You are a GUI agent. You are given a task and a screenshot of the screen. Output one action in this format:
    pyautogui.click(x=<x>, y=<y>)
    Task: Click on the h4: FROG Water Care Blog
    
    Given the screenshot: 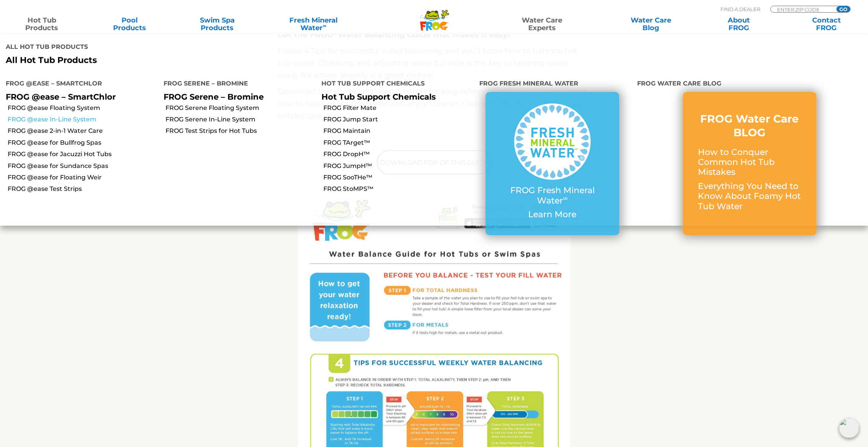 What is the action you would take?
    pyautogui.click(x=749, y=85)
    